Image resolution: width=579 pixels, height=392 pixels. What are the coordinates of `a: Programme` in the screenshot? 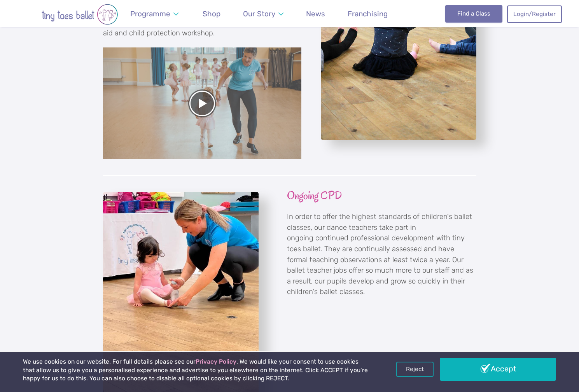 It's located at (154, 14).